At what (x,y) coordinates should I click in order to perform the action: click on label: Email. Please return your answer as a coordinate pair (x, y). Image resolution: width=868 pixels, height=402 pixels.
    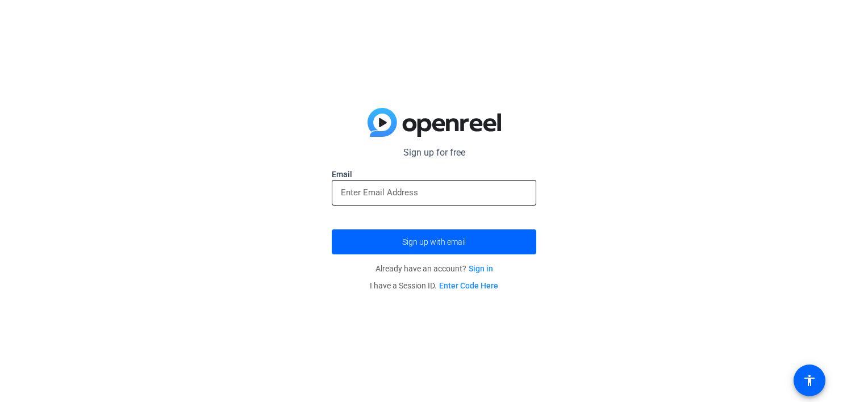
    Looking at the image, I should click on (434, 174).